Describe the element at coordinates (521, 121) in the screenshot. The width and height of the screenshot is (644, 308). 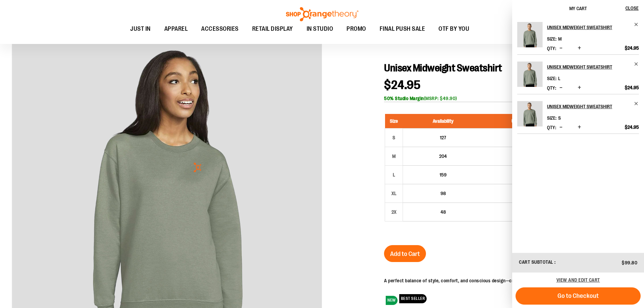
I see `th: Unit Price` at that location.